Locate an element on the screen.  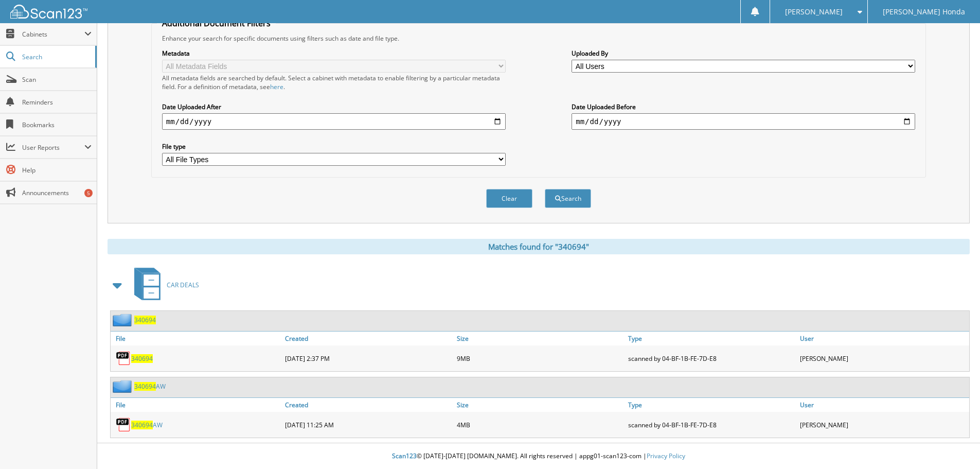
span: Help is located at coordinates (56, 170).